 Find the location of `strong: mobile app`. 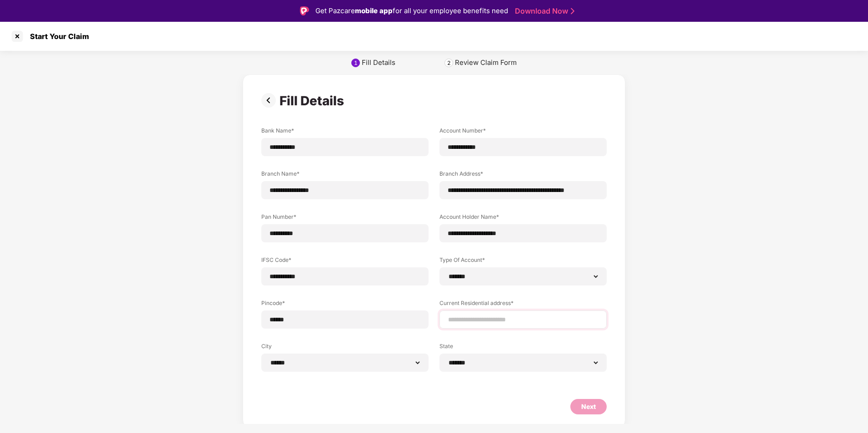

strong: mobile app is located at coordinates (374, 11).